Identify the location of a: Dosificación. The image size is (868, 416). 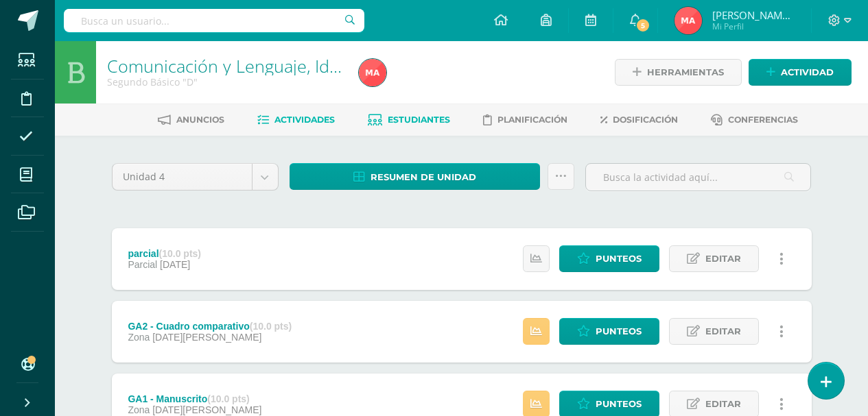
(639, 120).